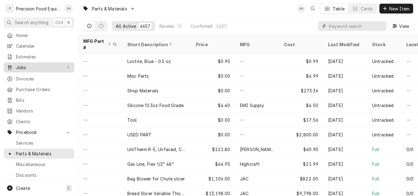  I want to click on div: P, so click(10, 9).